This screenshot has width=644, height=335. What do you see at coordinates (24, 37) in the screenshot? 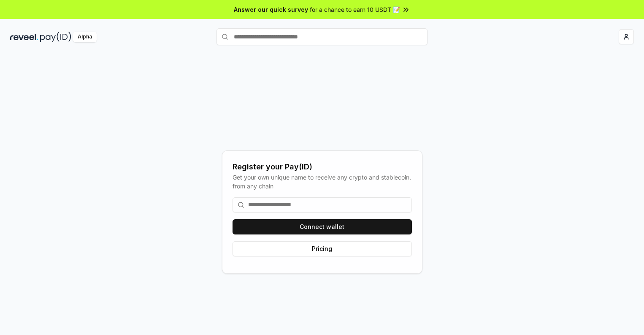
I see `img: reveel_dark` at bounding box center [24, 37].